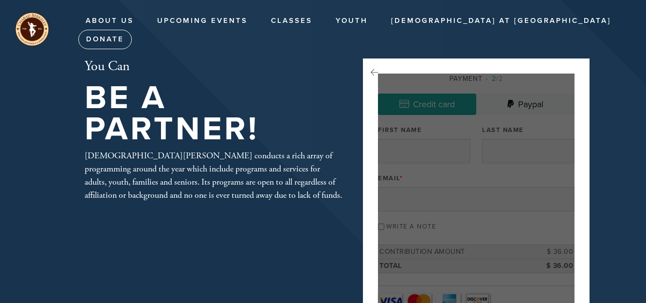  Describe the element at coordinates (202, 21) in the screenshot. I see `a: Upcoming Events` at that location.